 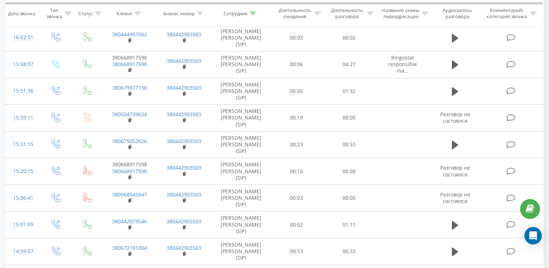 What do you see at coordinates (297, 145) in the screenshot?
I see `td: 00:23` at bounding box center [297, 145].